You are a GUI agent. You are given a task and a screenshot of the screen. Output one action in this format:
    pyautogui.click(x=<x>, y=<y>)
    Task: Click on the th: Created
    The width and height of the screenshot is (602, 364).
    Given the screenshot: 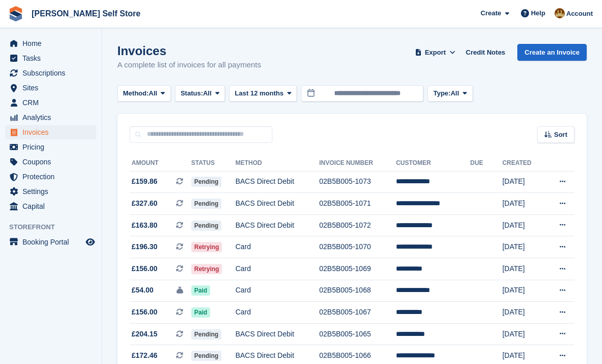 What is the action you would take?
    pyautogui.click(x=524, y=163)
    